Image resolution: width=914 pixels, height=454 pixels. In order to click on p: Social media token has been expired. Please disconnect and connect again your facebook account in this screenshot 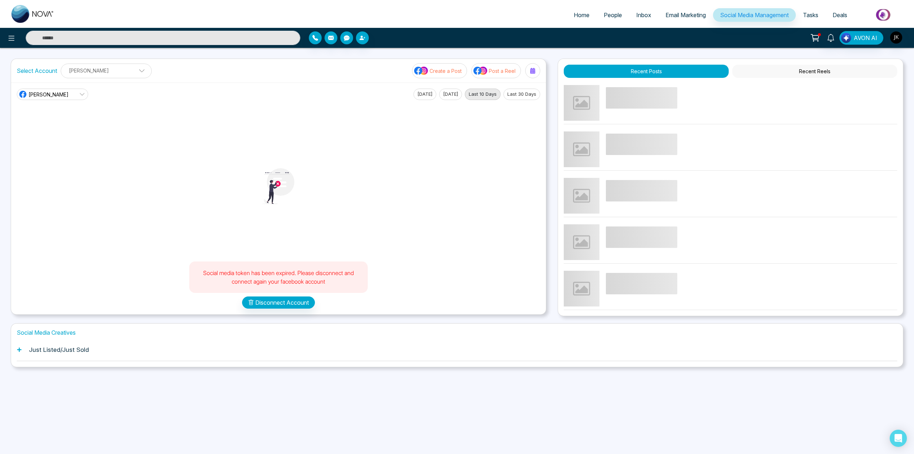, I will do `click(279, 277)`.